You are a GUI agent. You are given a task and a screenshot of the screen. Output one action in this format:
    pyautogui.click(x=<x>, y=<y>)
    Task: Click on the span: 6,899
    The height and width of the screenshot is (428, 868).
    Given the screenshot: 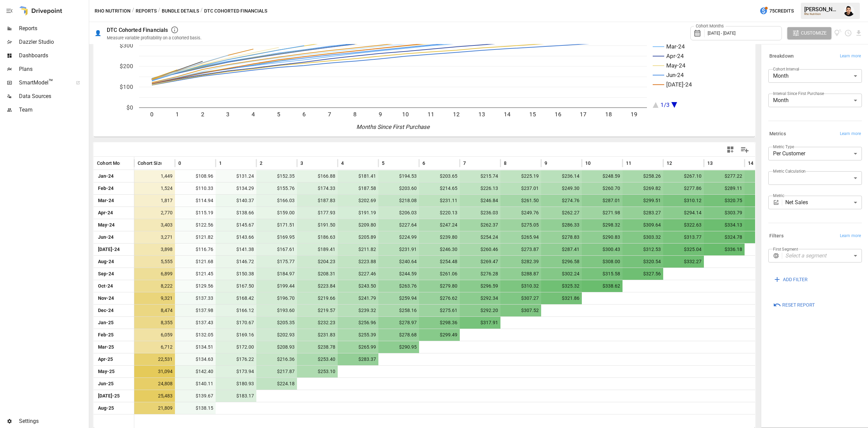 What is the action you would take?
    pyautogui.click(x=156, y=274)
    